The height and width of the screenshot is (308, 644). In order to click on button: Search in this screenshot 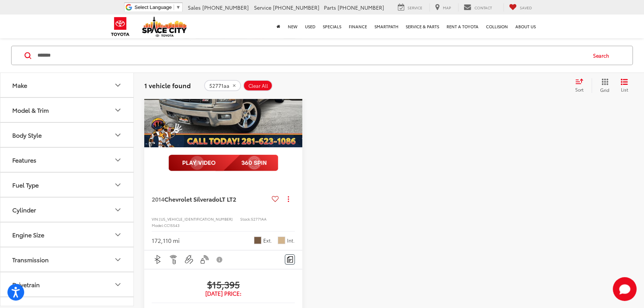, I will do `click(603, 55)`.